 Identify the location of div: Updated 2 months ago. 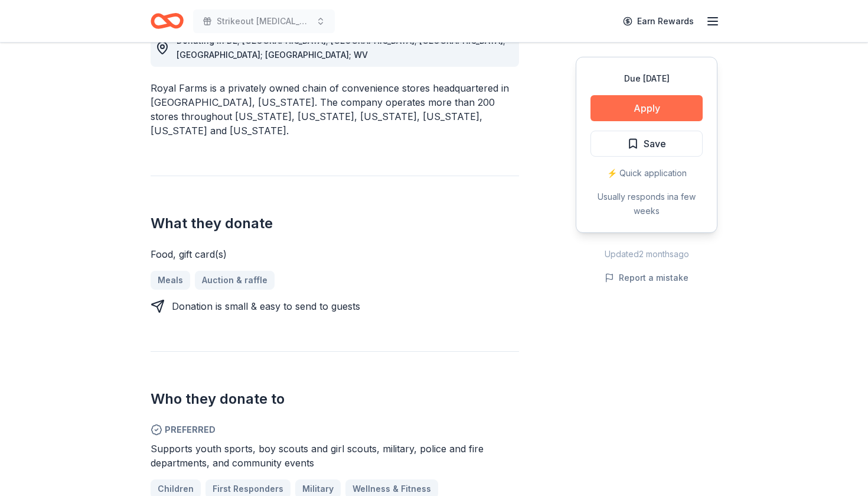
(647, 254).